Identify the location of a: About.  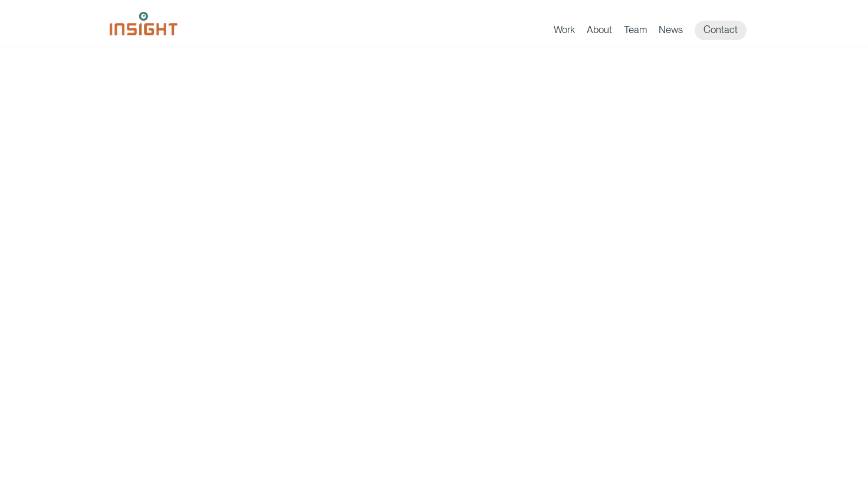
(599, 32).